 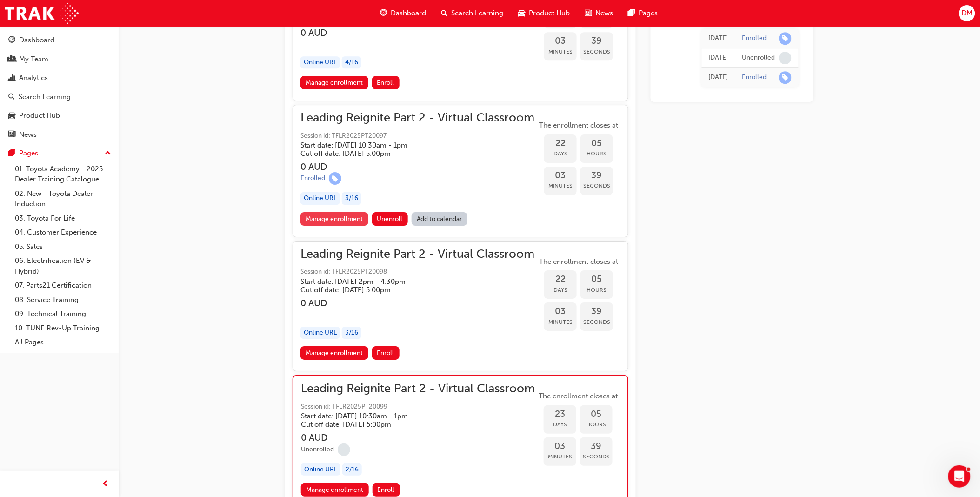 I want to click on a: All Pages, so click(x=63, y=342).